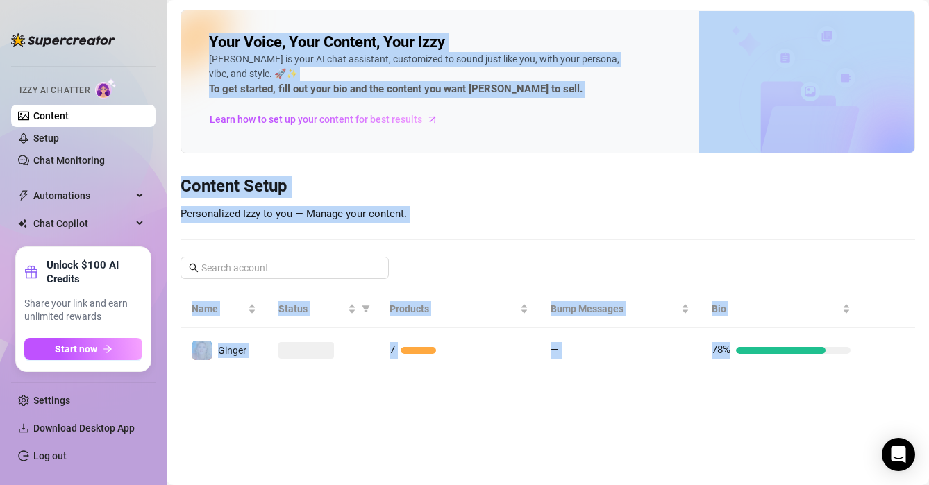  I want to click on img: logo-BBDzfeDw.svg, so click(63, 40).